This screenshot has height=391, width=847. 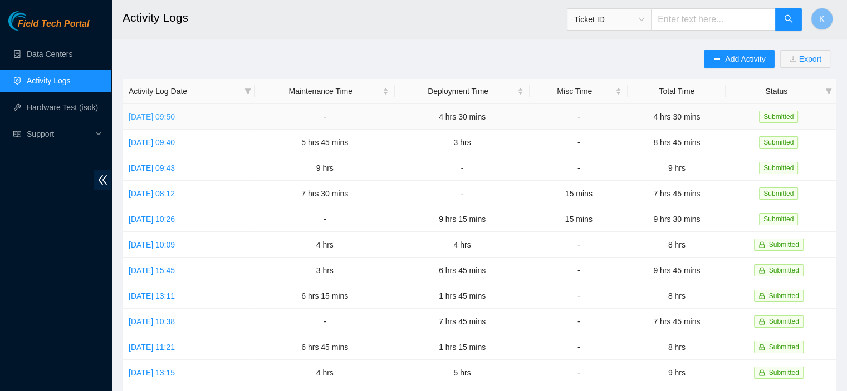 What do you see at coordinates (822, 19) in the screenshot?
I see `span: K` at bounding box center [822, 19].